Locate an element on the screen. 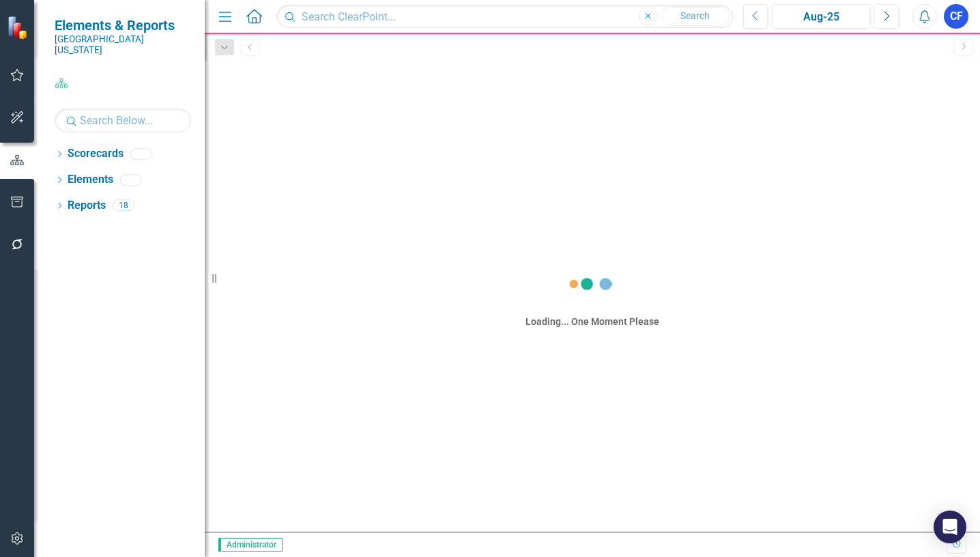  img: ClearPoint Strategy is located at coordinates (18, 27).